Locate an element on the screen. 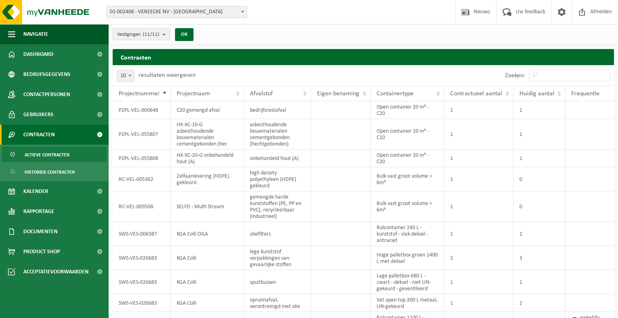  td: gemengde harde kunststoffen (PE, PP en PVC), recycleerbaar (industrieel) is located at coordinates (277, 207).